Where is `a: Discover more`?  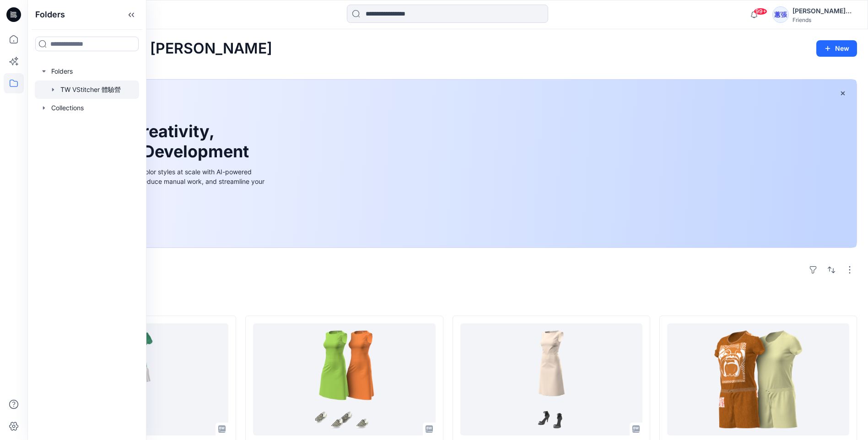 a: Discover more is located at coordinates (164, 216).